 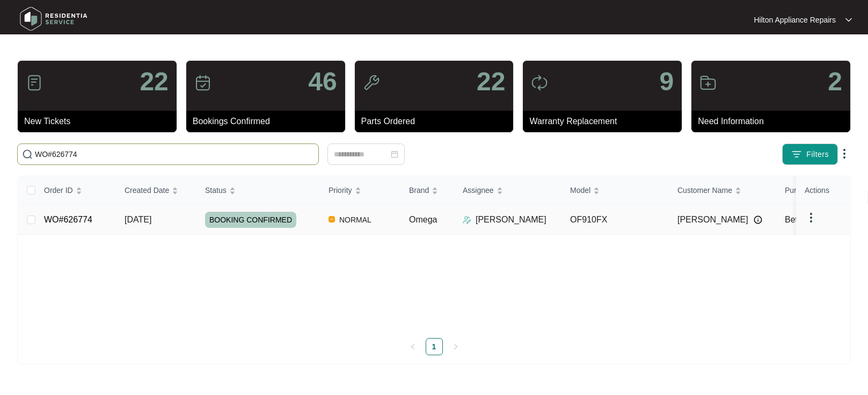 What do you see at coordinates (666, 81) in the screenshot?
I see `p: 9` at bounding box center [666, 81].